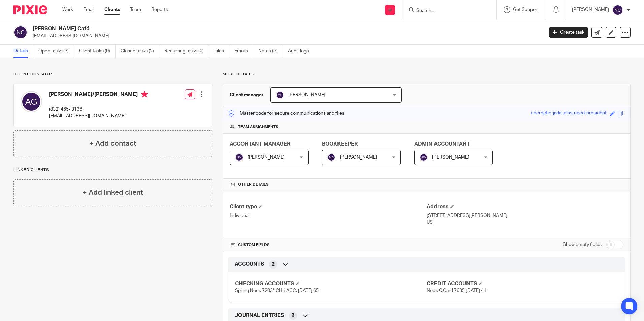  I want to click on a: Reports, so click(160, 10).